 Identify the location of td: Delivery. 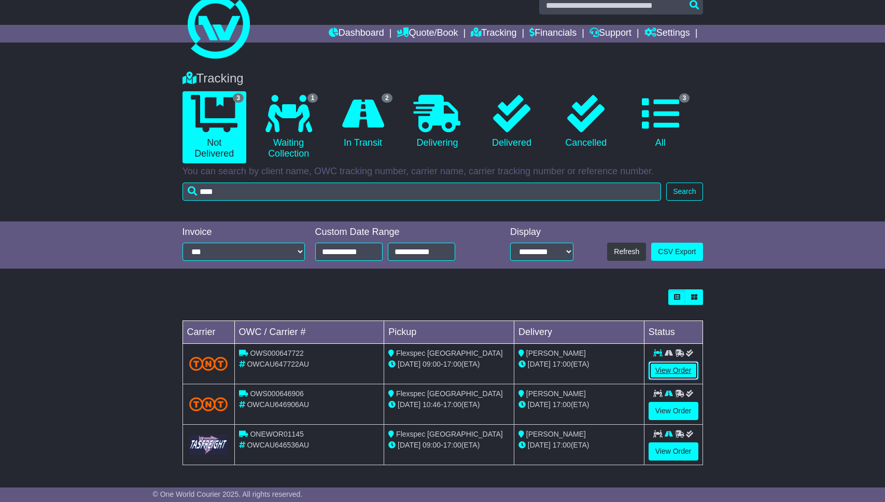
(579, 332).